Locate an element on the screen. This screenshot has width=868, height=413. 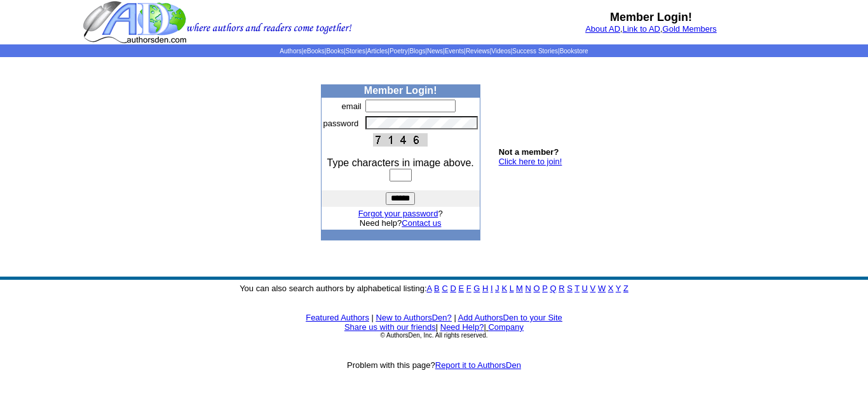
a: About AD is located at coordinates (602, 28).